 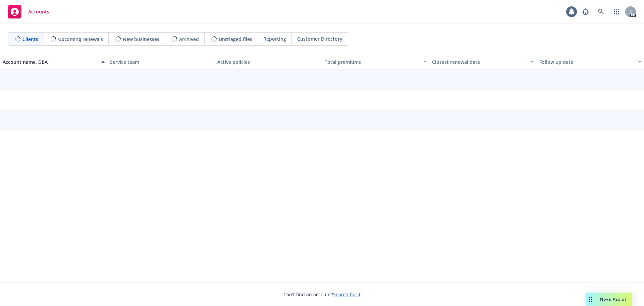 I want to click on button: Closest renewal date, so click(x=483, y=62).